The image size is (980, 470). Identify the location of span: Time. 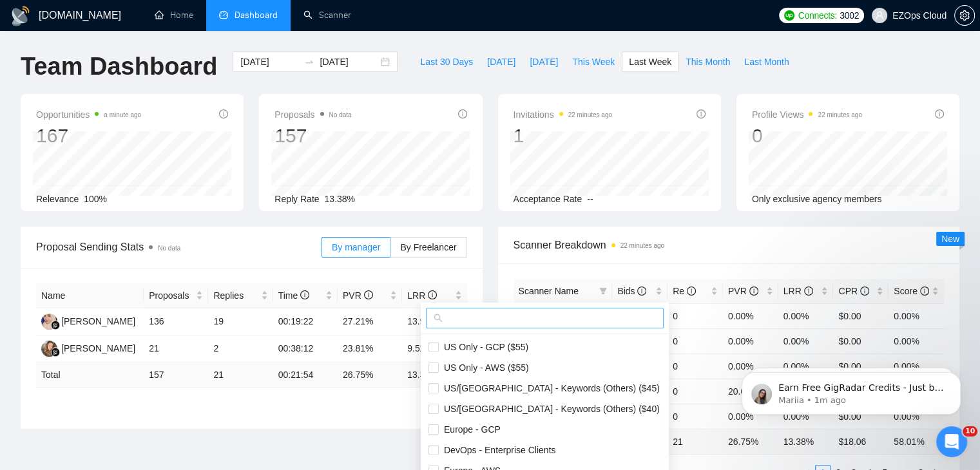
(293, 296).